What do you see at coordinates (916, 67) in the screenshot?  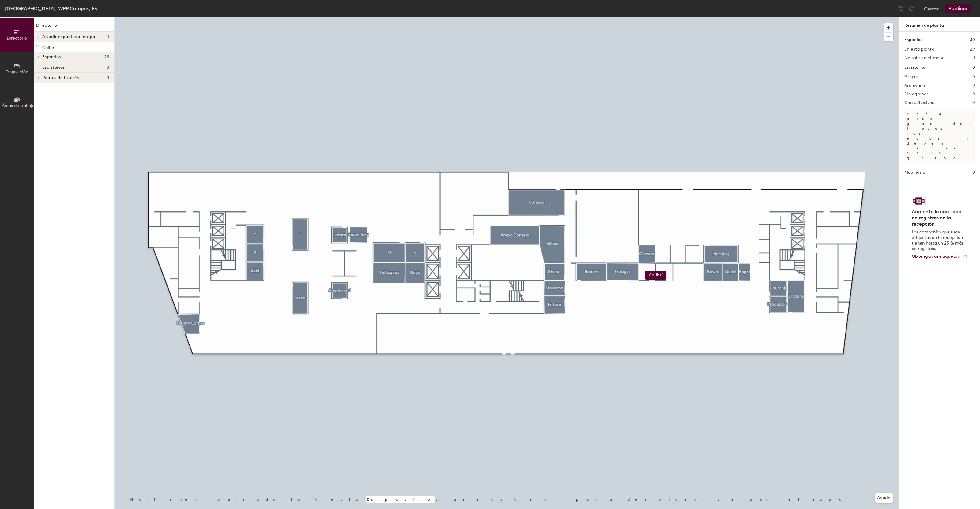 I see `h1: Escritorios` at bounding box center [916, 67].